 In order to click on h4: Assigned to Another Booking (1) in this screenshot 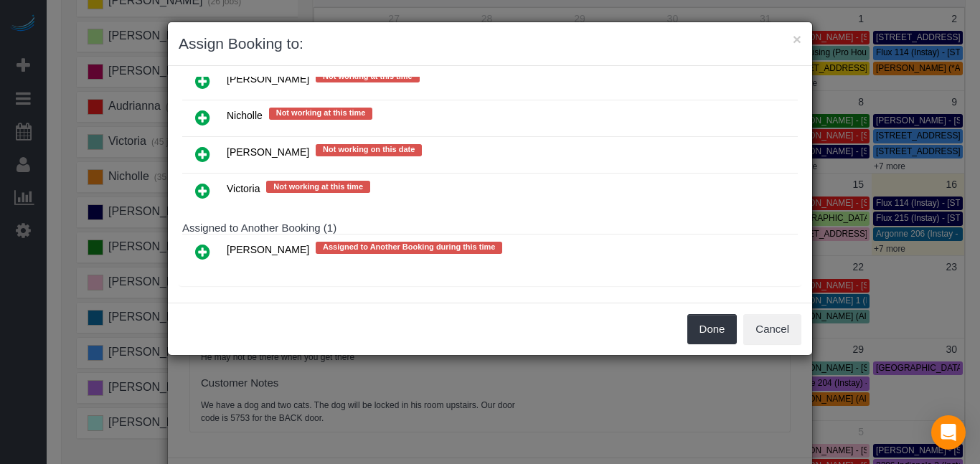, I will do `click(490, 228)`.